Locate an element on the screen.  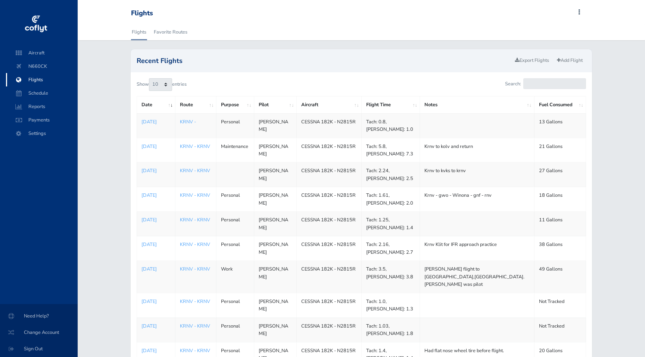
td: Work is located at coordinates (235, 277).